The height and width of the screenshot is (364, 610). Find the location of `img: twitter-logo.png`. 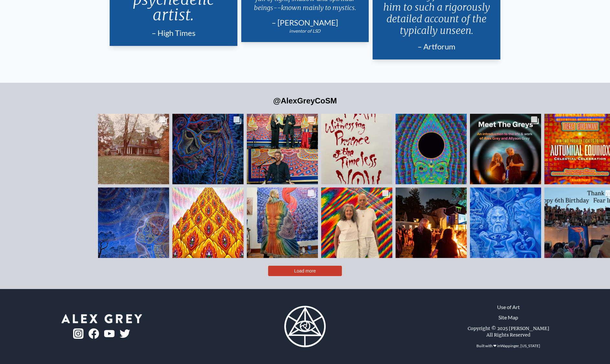

img: twitter-logo.png is located at coordinates (125, 333).